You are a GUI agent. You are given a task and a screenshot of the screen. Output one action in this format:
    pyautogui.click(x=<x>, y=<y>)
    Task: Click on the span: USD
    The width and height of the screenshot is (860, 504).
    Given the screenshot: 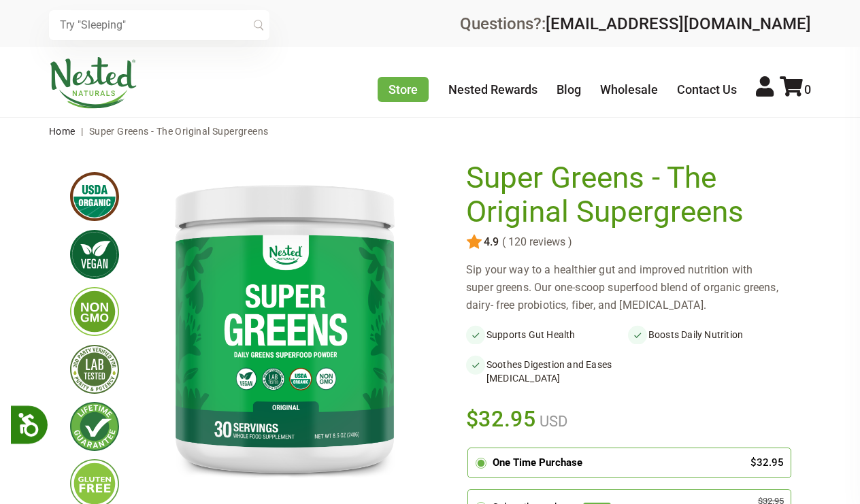 What is the action you would take?
    pyautogui.click(x=552, y=421)
    